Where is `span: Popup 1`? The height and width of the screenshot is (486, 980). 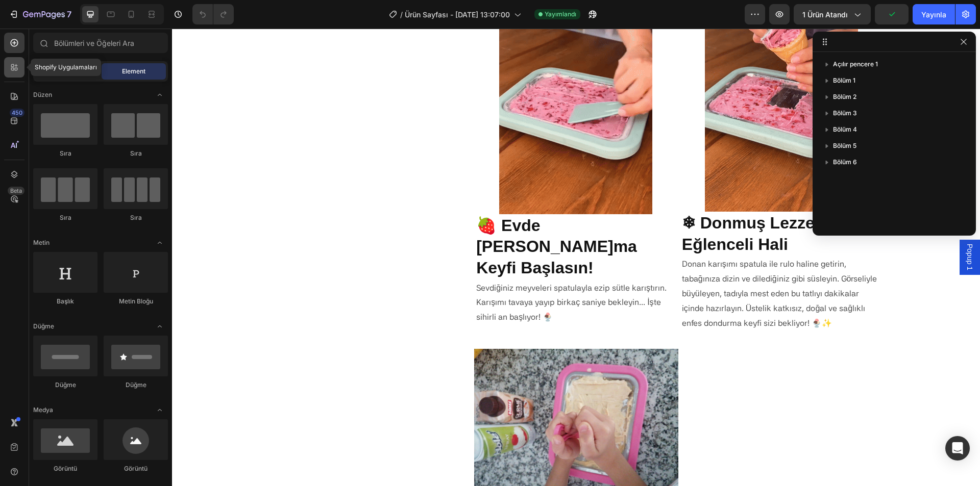
span: Popup 1 is located at coordinates (797, 229).